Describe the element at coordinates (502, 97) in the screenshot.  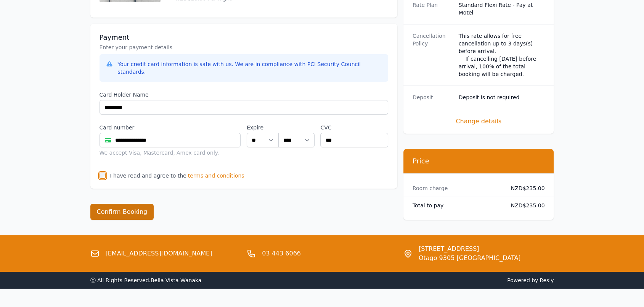
I see `dd: Deposit is not required` at that location.